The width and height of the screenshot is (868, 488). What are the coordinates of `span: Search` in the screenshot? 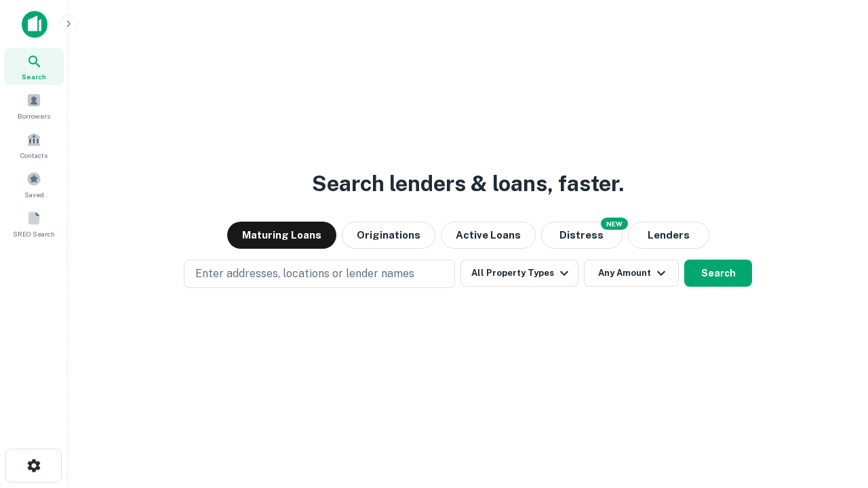 It's located at (34, 77).